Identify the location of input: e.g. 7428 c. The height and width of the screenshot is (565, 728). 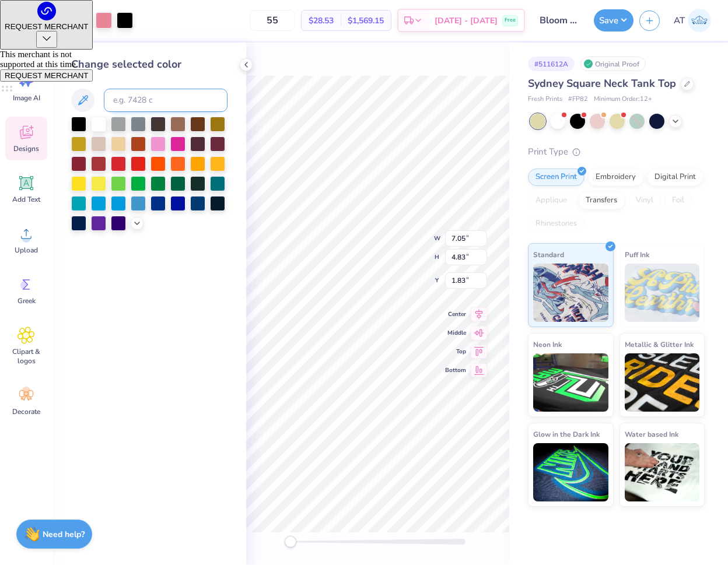
(166, 100).